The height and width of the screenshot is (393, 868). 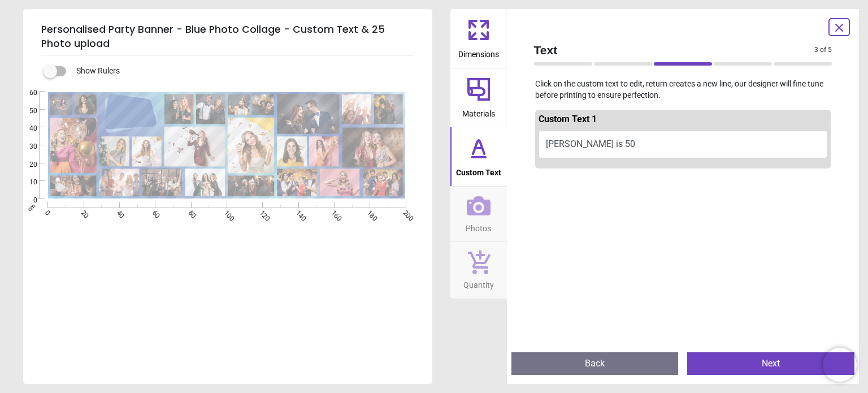 I want to click on div: Show Rulers, so click(x=241, y=71).